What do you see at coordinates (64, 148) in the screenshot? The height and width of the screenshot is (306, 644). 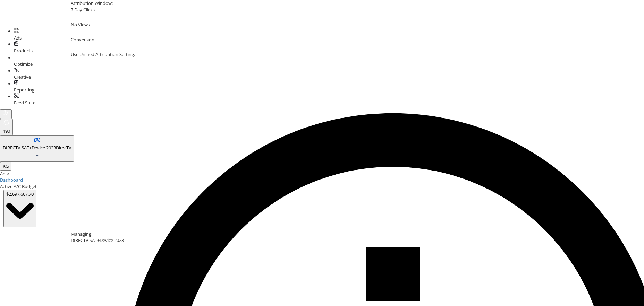 I see `span: DirecTV` at bounding box center [64, 148].